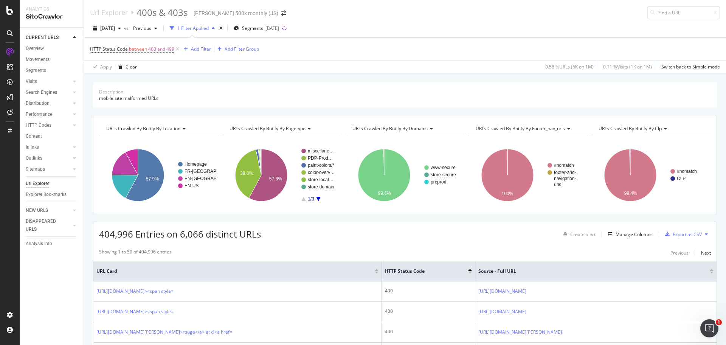 Image resolution: width=726 pixels, height=345 pixels. I want to click on div: Next, so click(706, 253).